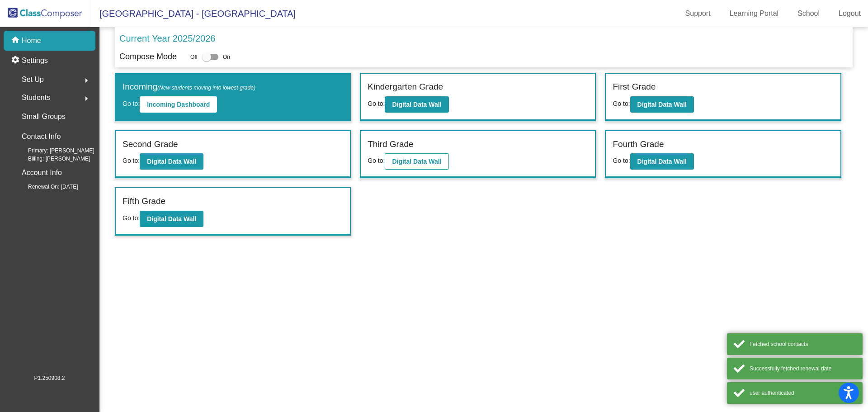  I want to click on label: Fourth Grade, so click(638, 144).